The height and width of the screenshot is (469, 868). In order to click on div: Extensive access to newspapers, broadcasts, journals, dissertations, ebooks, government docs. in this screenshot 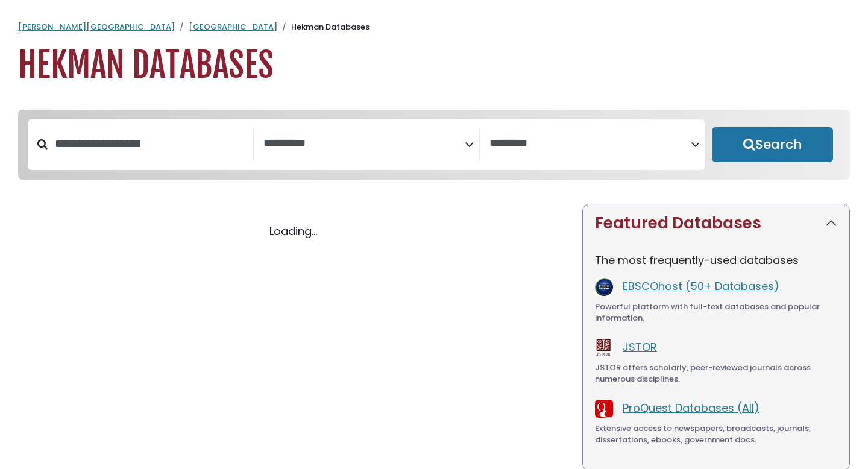, I will do `click(716, 434)`.